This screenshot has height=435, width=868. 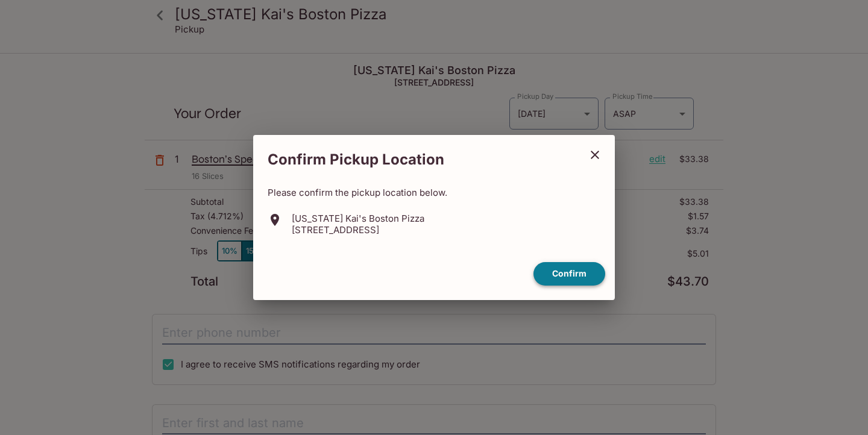 What do you see at coordinates (569, 273) in the screenshot?
I see `button: confirm` at bounding box center [569, 273].